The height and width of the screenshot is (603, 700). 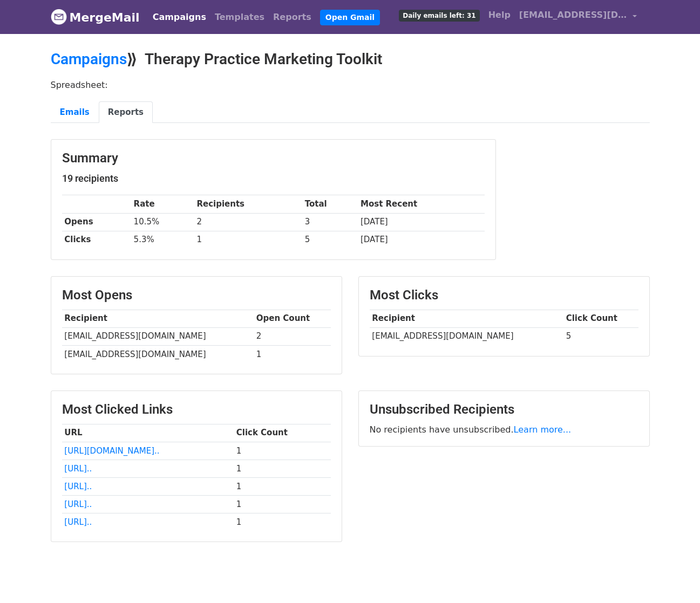 What do you see at coordinates (273, 158) in the screenshot?
I see `h3: Summary` at bounding box center [273, 158].